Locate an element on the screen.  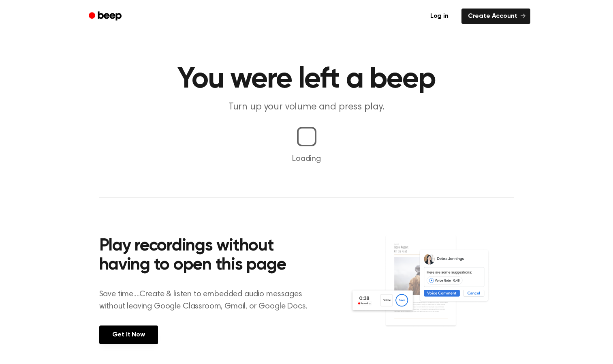
a: Log in is located at coordinates (439, 16).